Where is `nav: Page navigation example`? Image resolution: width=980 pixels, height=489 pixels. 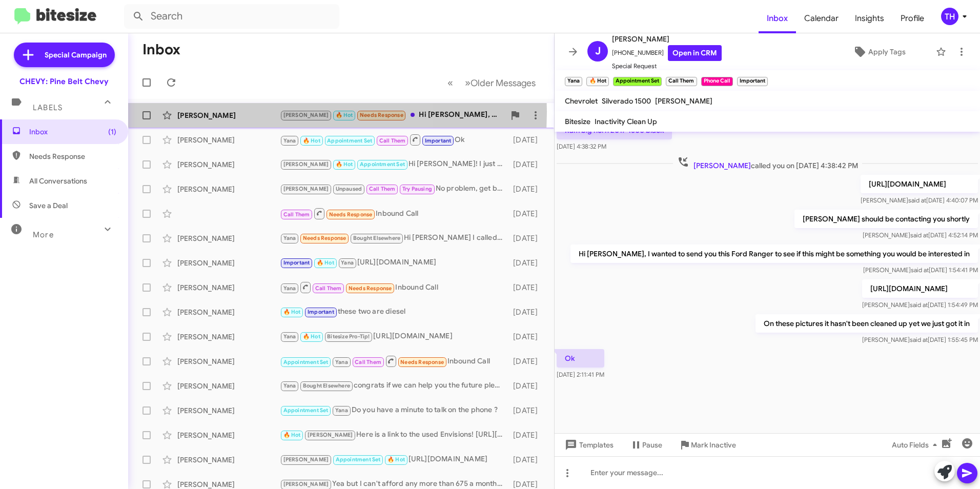
nav: Page navigation example is located at coordinates (491, 83).